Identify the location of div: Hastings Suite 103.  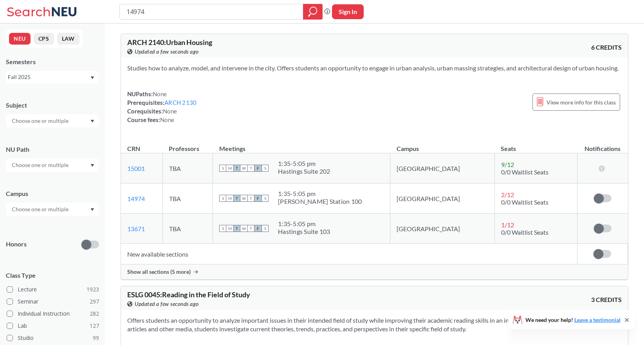
(304, 231).